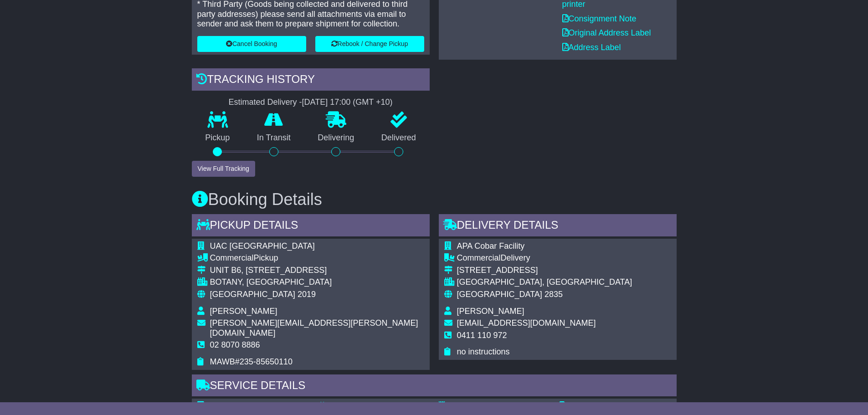 This screenshot has height=415, width=868. Describe the element at coordinates (235, 345) in the screenshot. I see `span: 02 8070 8886` at that location.